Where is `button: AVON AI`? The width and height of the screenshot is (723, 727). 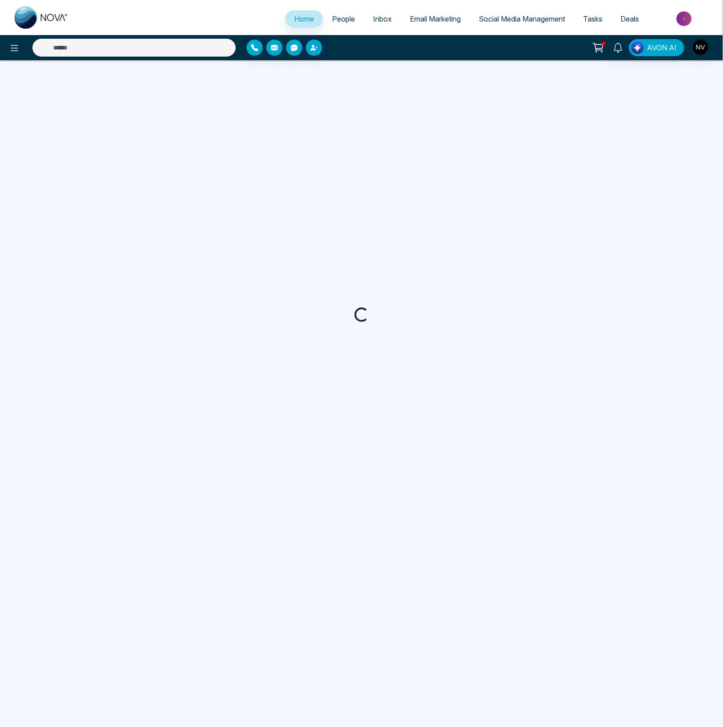
button: AVON AI is located at coordinates (656, 48).